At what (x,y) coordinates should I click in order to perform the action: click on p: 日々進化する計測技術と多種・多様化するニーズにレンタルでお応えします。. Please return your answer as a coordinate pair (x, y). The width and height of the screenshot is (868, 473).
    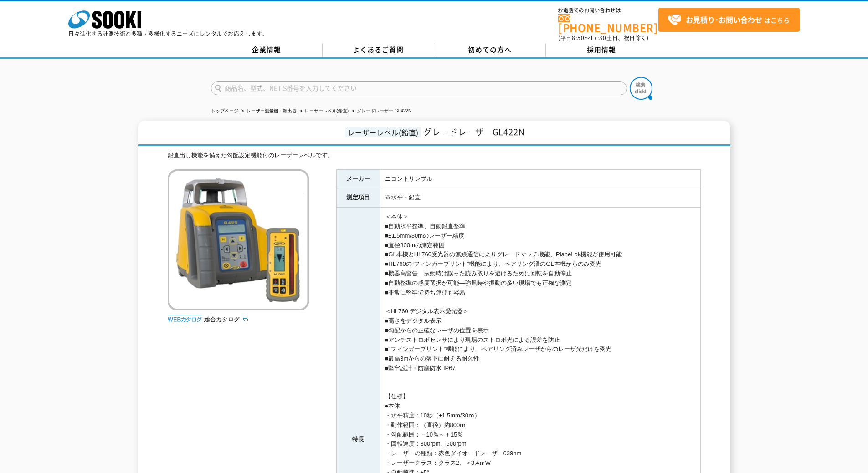
    Looking at the image, I should click on (169, 34).